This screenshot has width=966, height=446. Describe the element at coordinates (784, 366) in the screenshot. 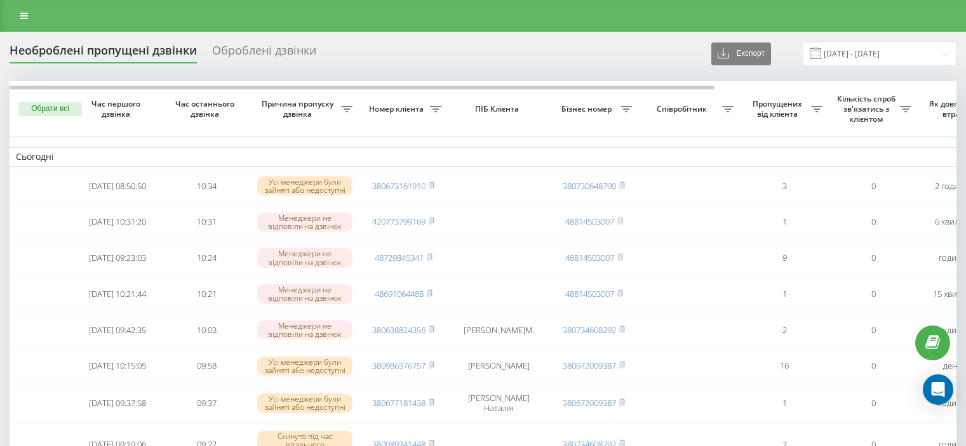

I see `td: 16` at that location.